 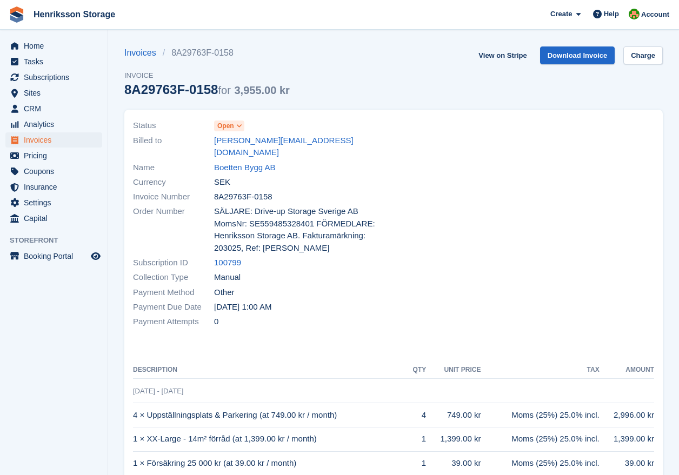 What do you see at coordinates (627, 415) in the screenshot?
I see `td: 2,996.00 kr` at bounding box center [627, 415].